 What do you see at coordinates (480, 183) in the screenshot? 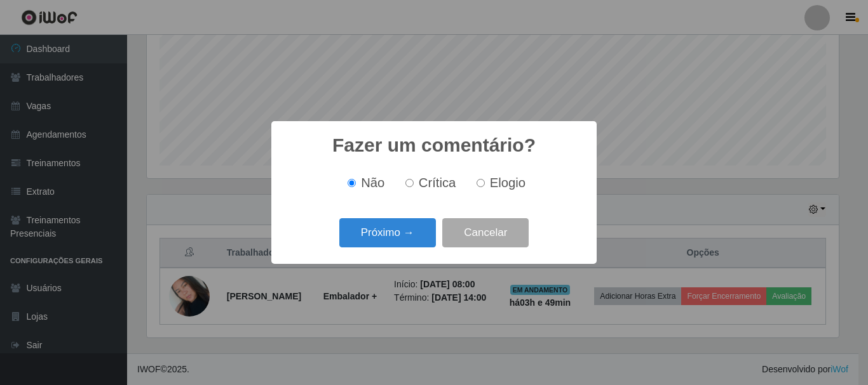
I see `input: Elogio` at bounding box center [480, 183].